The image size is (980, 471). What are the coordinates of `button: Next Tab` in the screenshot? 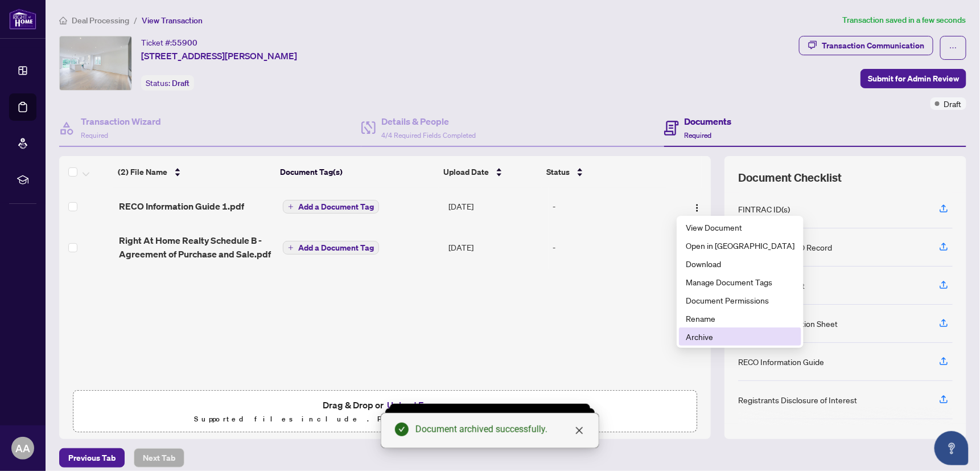 It's located at (159, 458).